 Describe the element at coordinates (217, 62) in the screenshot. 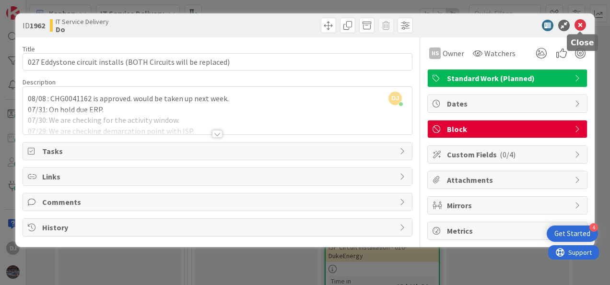

I see `input: type card name here...` at that location.